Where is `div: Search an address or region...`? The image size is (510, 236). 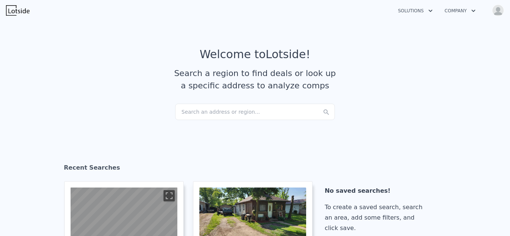
div: Search an address or region... is located at coordinates (255, 112).